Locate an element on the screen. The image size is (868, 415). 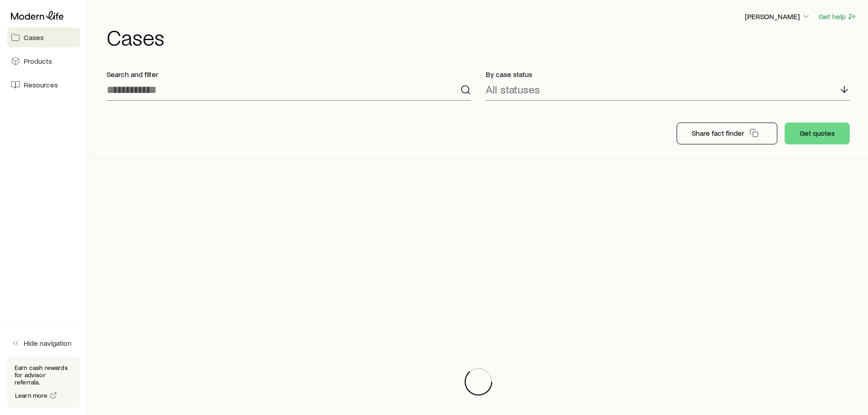
button: Hide navigation is located at coordinates (44, 343).